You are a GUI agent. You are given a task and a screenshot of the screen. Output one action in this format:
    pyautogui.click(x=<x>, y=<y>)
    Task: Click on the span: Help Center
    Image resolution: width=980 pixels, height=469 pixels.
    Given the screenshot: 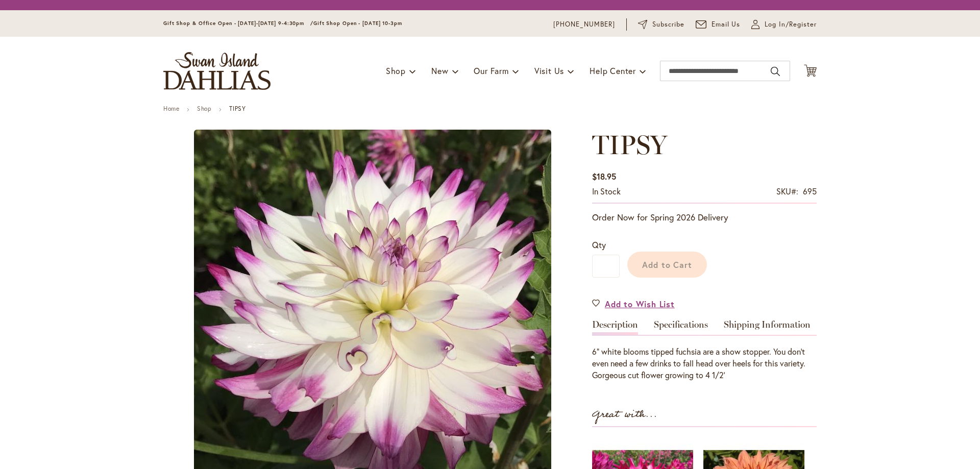 What is the action you would take?
    pyautogui.click(x=612, y=70)
    